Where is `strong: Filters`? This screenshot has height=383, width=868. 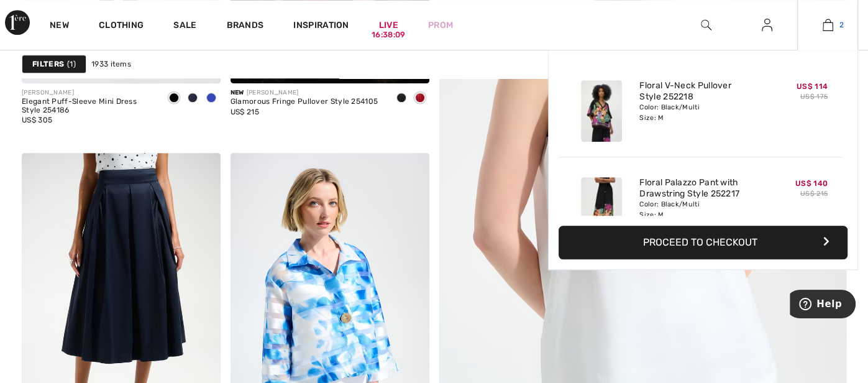
strong: Filters is located at coordinates (48, 64).